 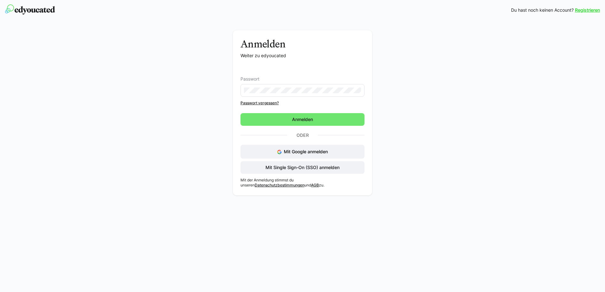 What do you see at coordinates (302, 120) in the screenshot?
I see `span: Anmelden` at bounding box center [302, 120].